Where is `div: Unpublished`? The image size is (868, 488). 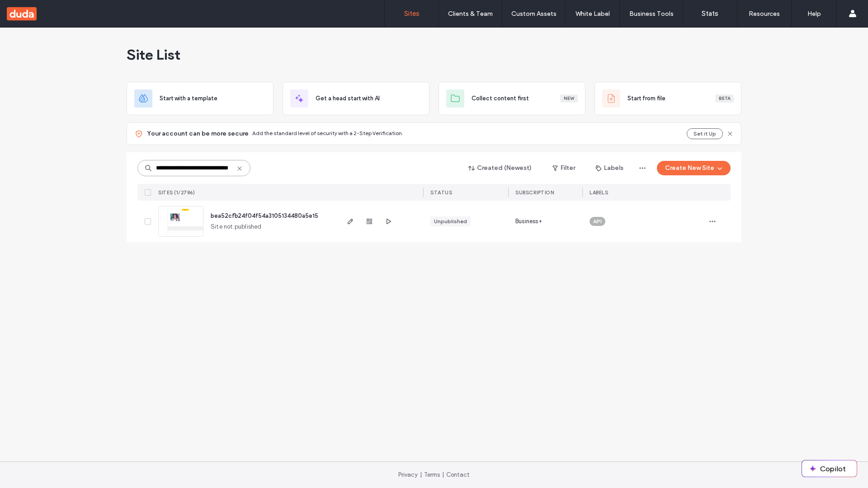 div: Unpublished is located at coordinates (450, 222).